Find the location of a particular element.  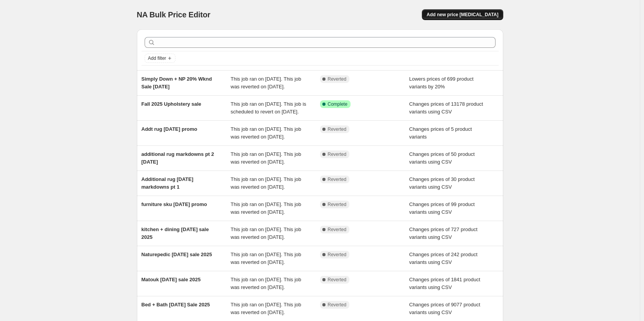

span: Lowers prices of 699 product variants by 20% is located at coordinates (441, 83).